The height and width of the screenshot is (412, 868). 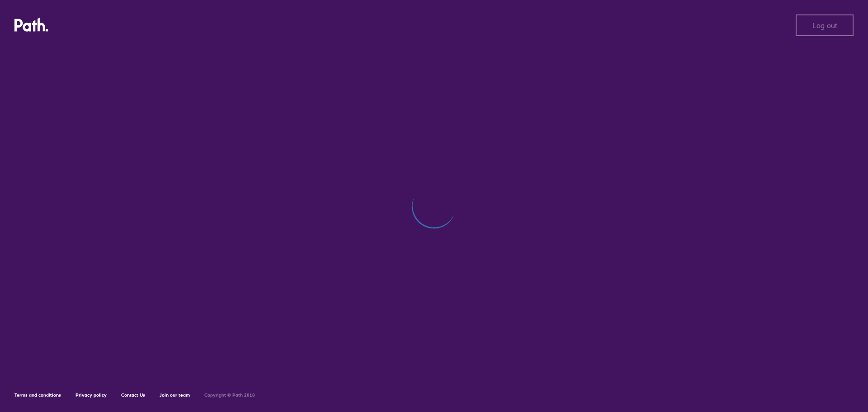 I want to click on span: Log out, so click(x=825, y=26).